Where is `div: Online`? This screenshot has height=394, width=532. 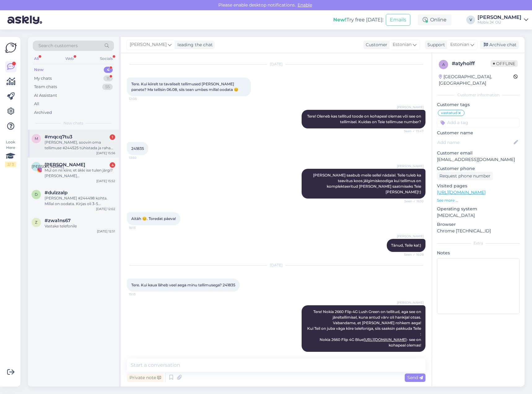 div: Online is located at coordinates (434, 20).